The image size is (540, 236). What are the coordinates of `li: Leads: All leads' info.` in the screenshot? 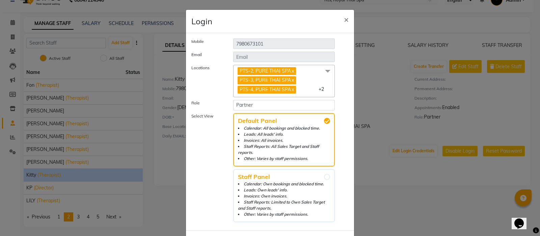 It's located at (284, 134).